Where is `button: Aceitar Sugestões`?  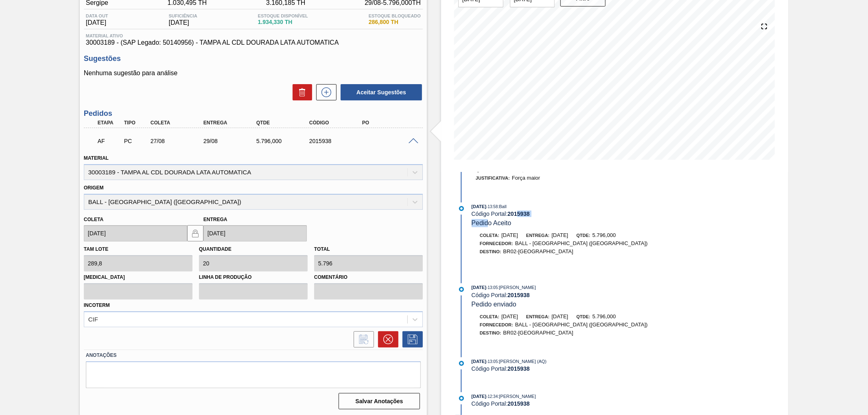 button: Aceitar Sugestões is located at coordinates (382, 93).